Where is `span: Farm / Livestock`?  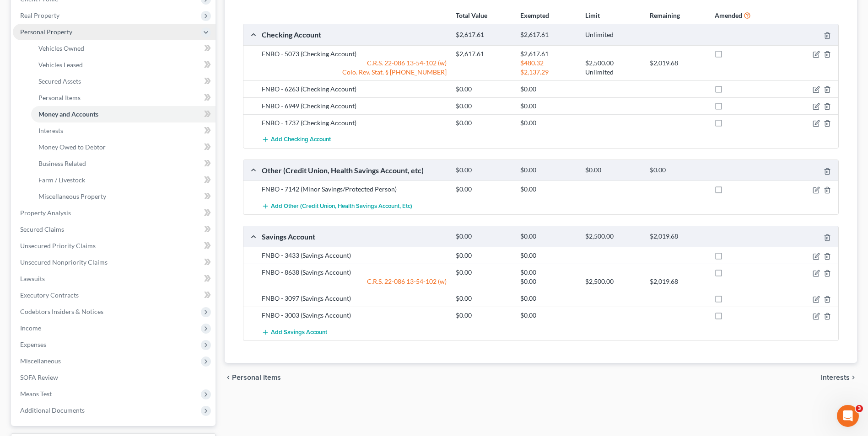
span: Farm / Livestock is located at coordinates (62, 179).